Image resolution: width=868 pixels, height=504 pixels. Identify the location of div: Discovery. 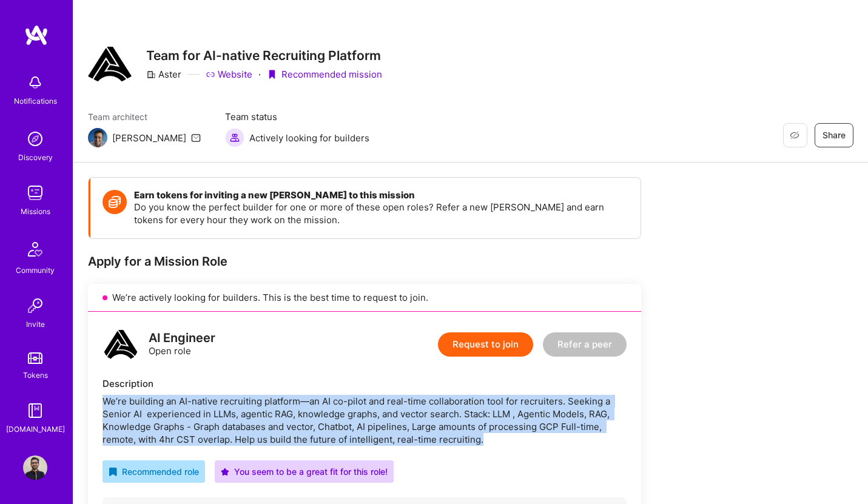
(35, 157).